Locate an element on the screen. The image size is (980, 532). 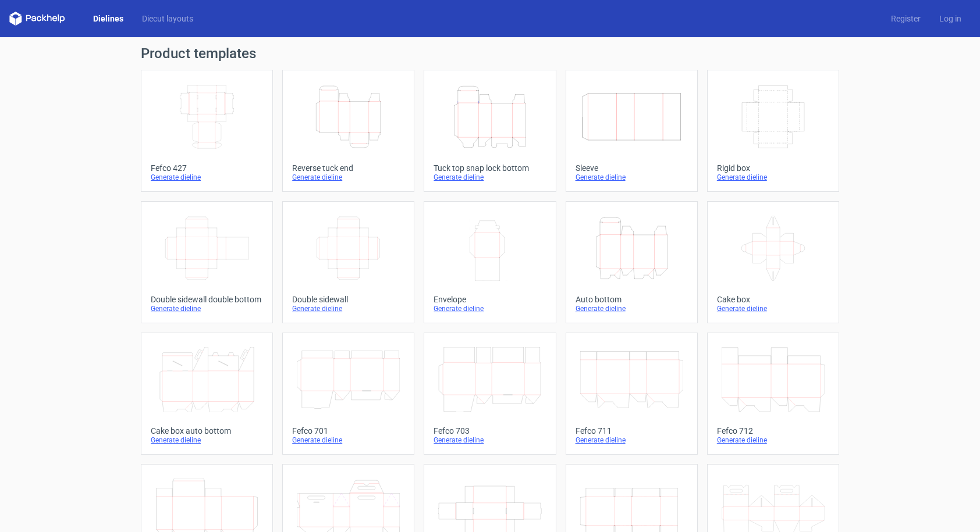
div: Fefco 701 is located at coordinates (348, 431).